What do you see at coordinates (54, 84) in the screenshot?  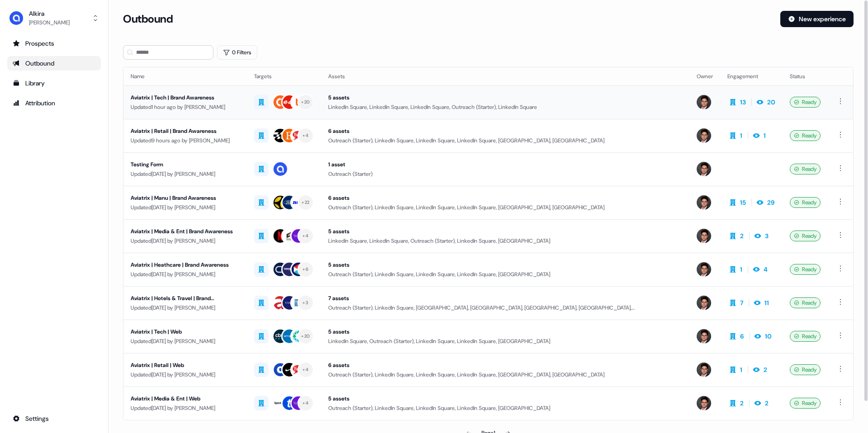 I see `a: Go to templates` at bounding box center [54, 84].